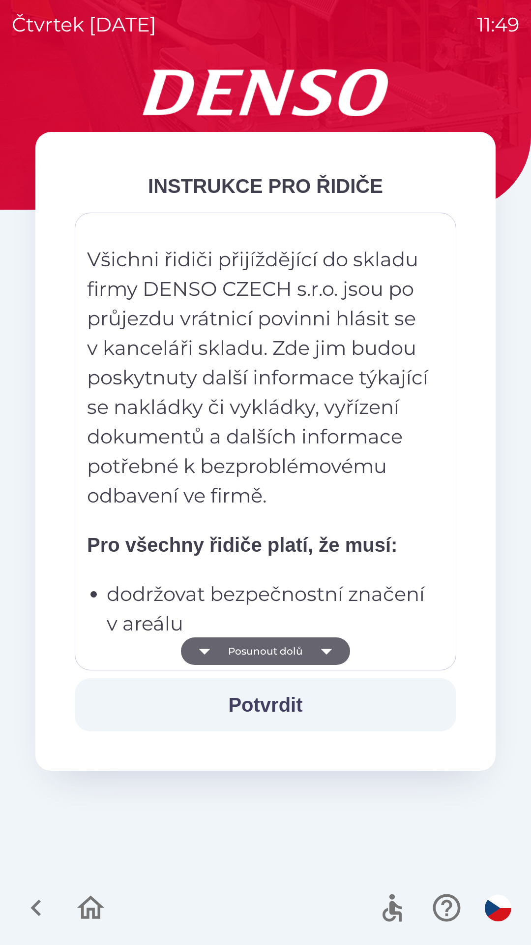 The width and height of the screenshot is (531, 945). What do you see at coordinates (266, 651) in the screenshot?
I see `button: Posunout dolů` at bounding box center [266, 651].